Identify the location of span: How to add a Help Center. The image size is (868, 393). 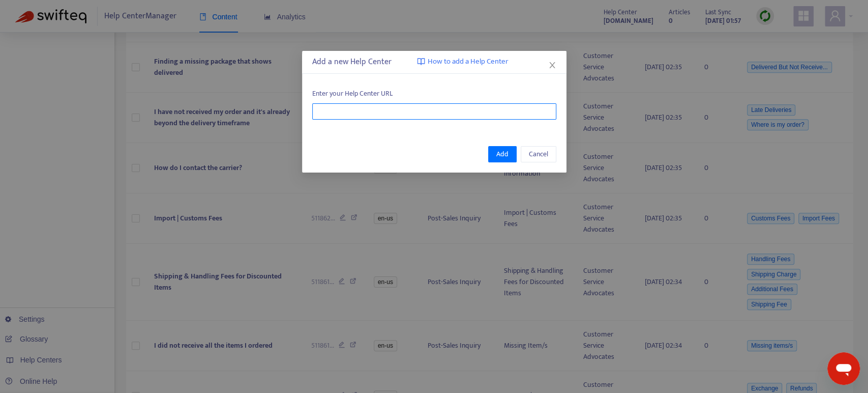
(468, 61).